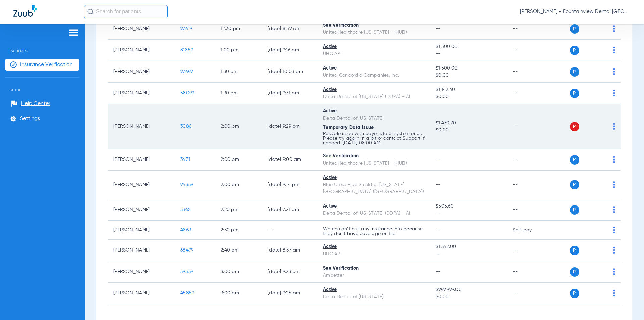 The height and width of the screenshot is (320, 644). Describe the element at coordinates (374, 231) in the screenshot. I see `p: We couldn’t pull any insurance info because they don’t have coverage on file.` at that location.